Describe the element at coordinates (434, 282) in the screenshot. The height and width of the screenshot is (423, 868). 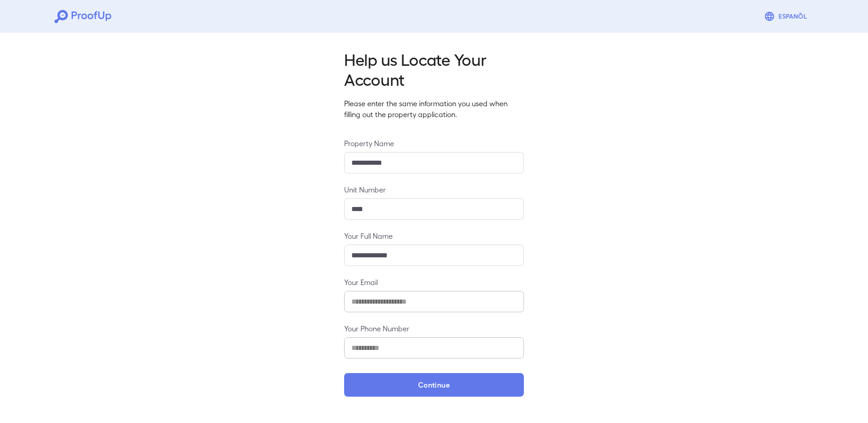
I see `label: Your Email` at that location.